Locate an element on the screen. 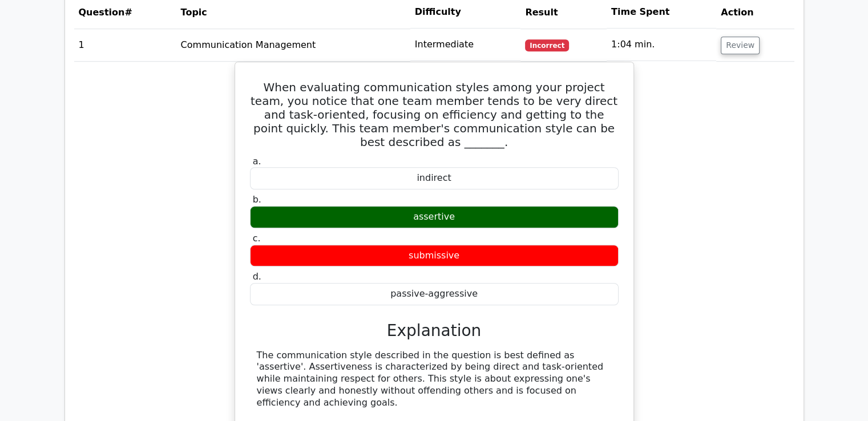  span: b. is located at coordinates (257, 199).